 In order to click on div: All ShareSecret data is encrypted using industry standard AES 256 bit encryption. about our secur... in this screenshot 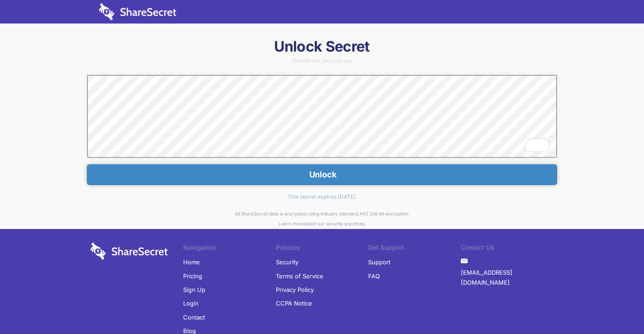, I will do `click(322, 219)`.